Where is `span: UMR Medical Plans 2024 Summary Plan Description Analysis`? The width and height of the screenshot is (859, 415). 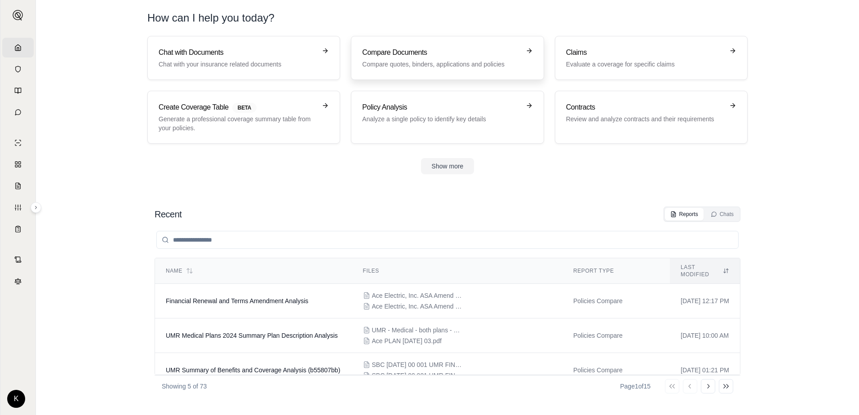 span: UMR Medical Plans 2024 Summary Plan Description Analysis is located at coordinates (251, 335).